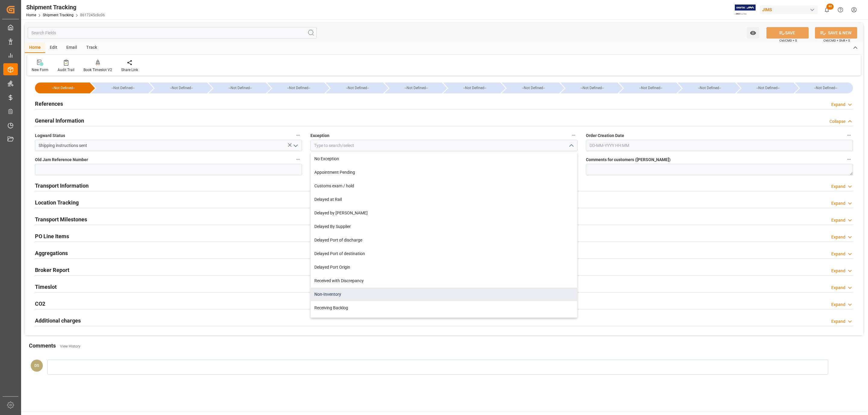  I want to click on div: Received with Discrepancy, so click(444, 281).